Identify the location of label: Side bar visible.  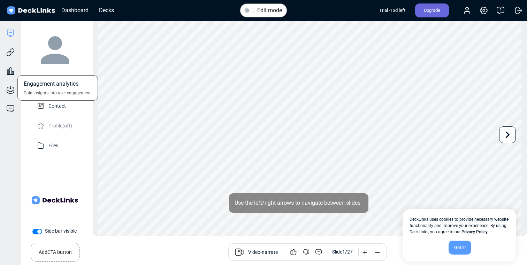
(61, 231).